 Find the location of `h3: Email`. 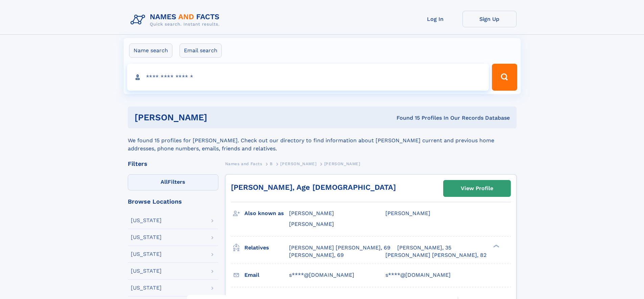

h3: Email is located at coordinates (266, 275).